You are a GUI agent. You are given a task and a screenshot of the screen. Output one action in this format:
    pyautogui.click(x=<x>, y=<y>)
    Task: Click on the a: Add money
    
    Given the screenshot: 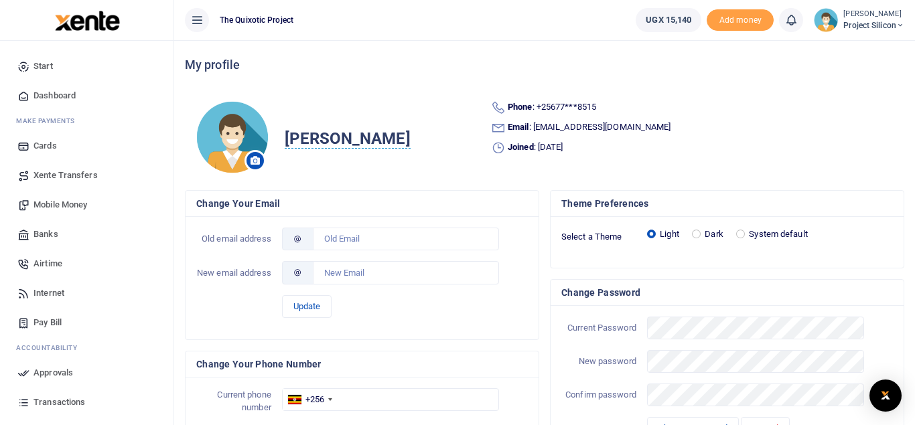 What is the action you would take?
    pyautogui.click(x=740, y=19)
    